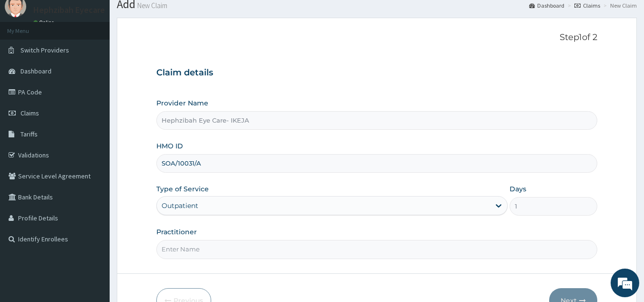 This screenshot has height=302, width=644. Describe the element at coordinates (619, 5) in the screenshot. I see `li: New Claim` at that location.